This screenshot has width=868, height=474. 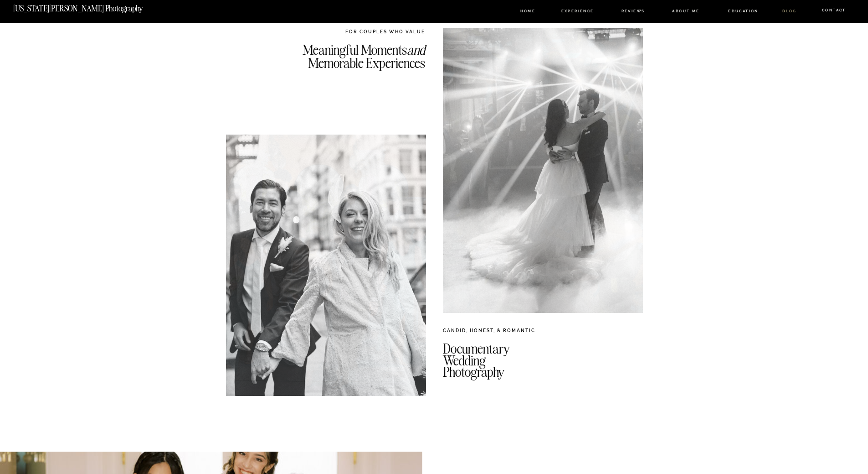 I want to click on nav: REVIEWS, so click(x=633, y=13).